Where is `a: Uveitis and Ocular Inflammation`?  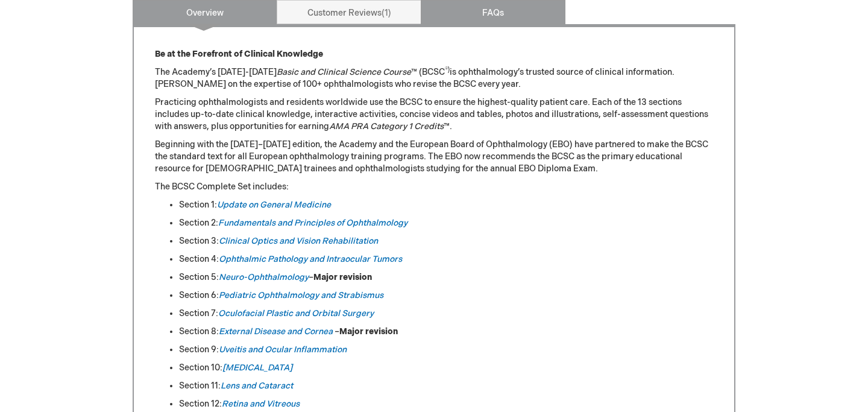
a: Uveitis and Ocular Inflammation is located at coordinates (283, 350).